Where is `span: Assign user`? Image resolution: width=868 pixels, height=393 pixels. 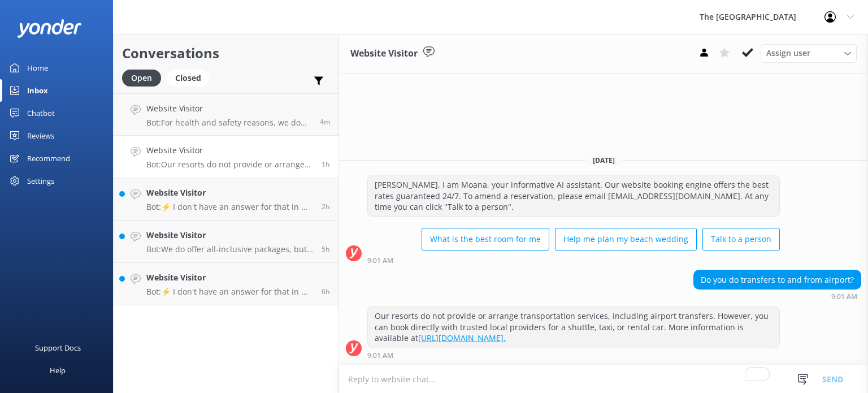 span: Assign user is located at coordinates (788, 53).